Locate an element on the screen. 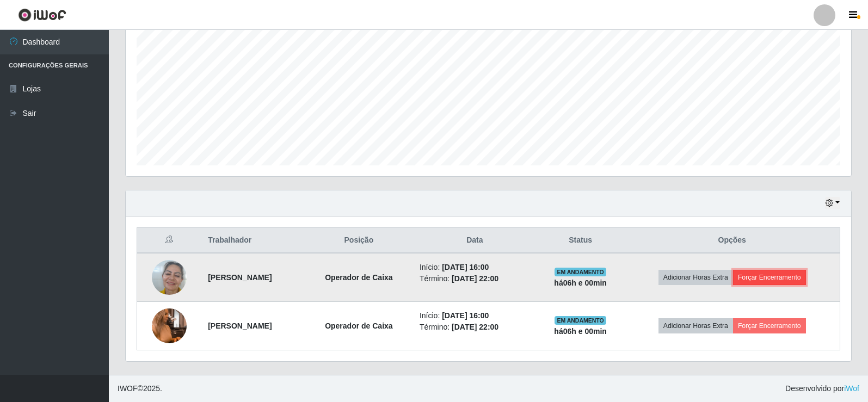 This screenshot has height=402, width=868. th: Status is located at coordinates (581, 241).